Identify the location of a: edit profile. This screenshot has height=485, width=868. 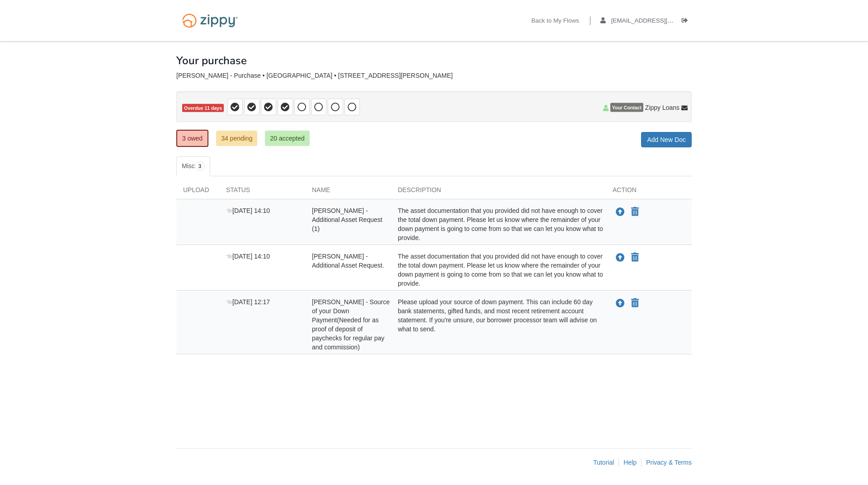
(657, 22).